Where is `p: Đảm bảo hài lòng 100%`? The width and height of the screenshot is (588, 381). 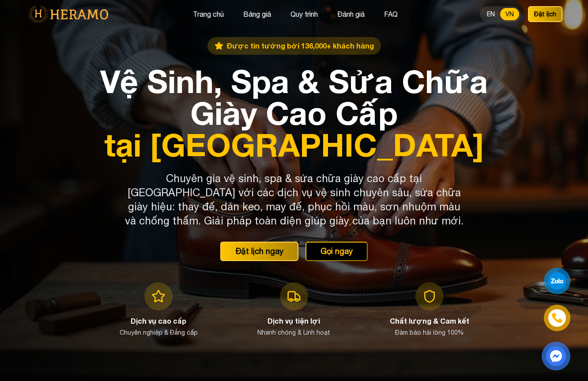 p: Đảm bảo hài lòng 100% is located at coordinates (429, 333).